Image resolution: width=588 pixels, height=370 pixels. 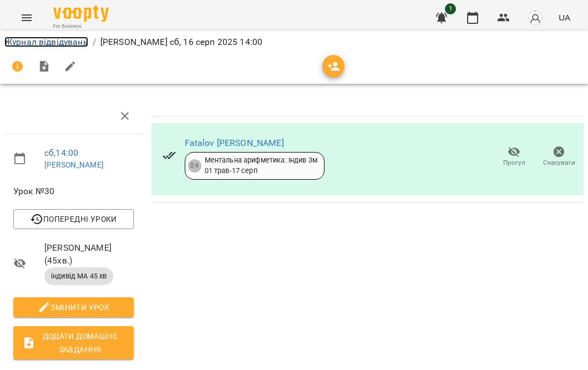 What do you see at coordinates (73, 307) in the screenshot?
I see `button: Змінити урок` at bounding box center [73, 307].